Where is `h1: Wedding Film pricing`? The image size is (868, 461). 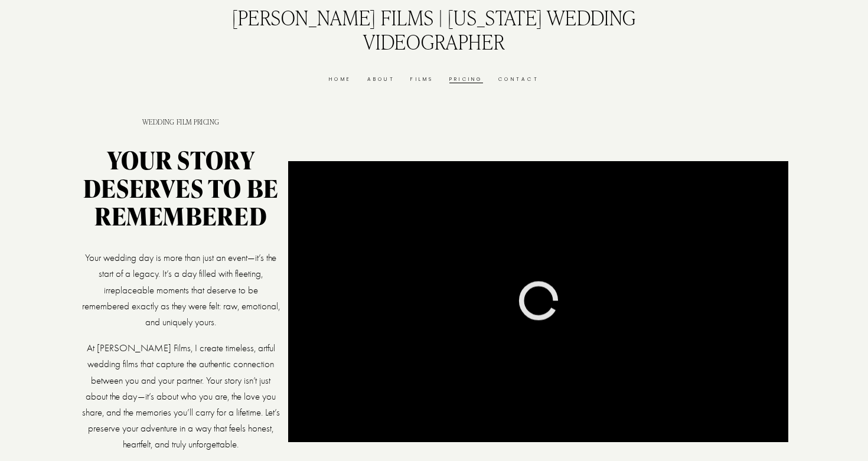
h1: Wedding Film pricing is located at coordinates (180, 122).